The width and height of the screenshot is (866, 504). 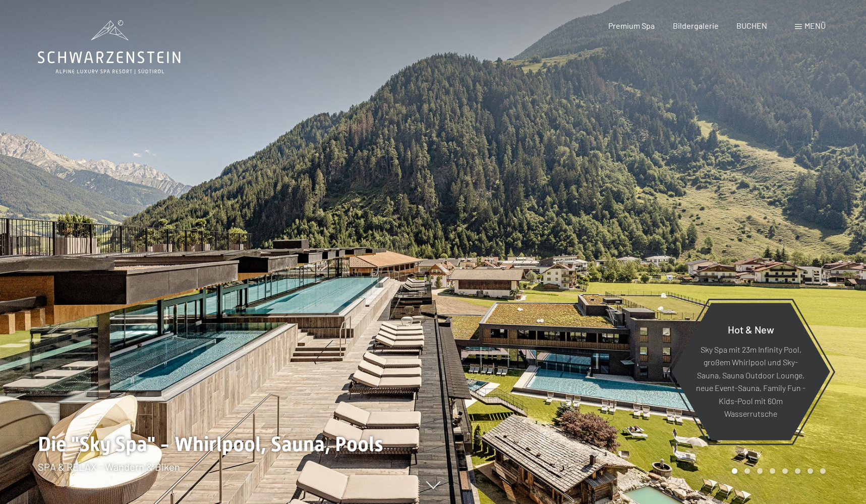 What do you see at coordinates (734, 471) in the screenshot?
I see `div: Carousel Page 1 (Current Slide)` at bounding box center [734, 471].